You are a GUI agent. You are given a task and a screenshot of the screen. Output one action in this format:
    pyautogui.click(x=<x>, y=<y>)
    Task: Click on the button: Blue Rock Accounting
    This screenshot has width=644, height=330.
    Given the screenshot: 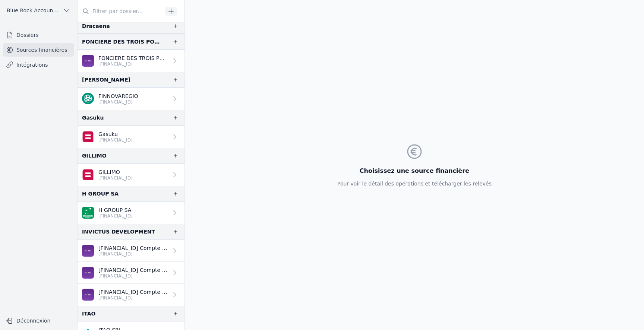 What is the action you would take?
    pyautogui.click(x=38, y=10)
    